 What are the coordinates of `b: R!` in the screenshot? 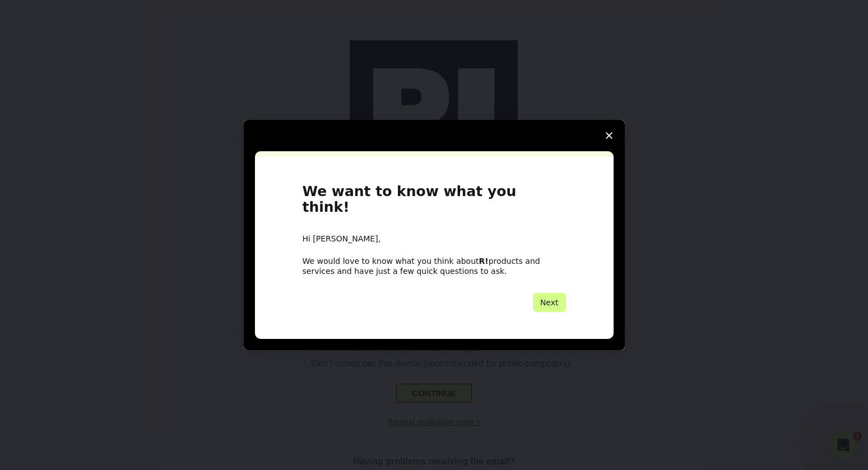 It's located at (484, 261).